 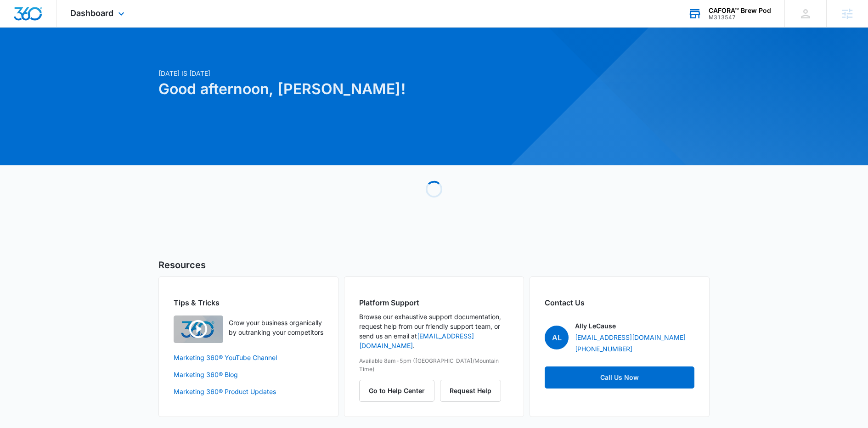 What do you see at coordinates (249, 375) in the screenshot?
I see `a: Marketing 360® Blog` at bounding box center [249, 375].